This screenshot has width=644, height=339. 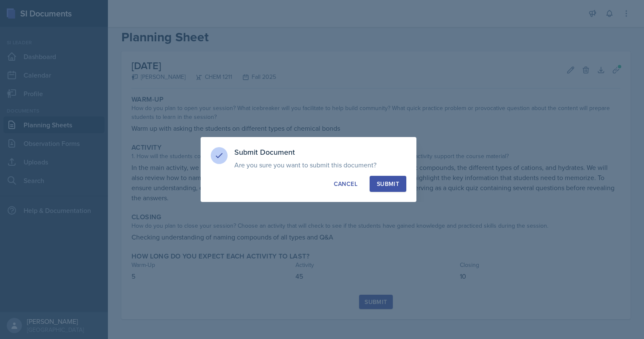 What do you see at coordinates (321, 152) in the screenshot?
I see `h3: Submit Document` at bounding box center [321, 152].